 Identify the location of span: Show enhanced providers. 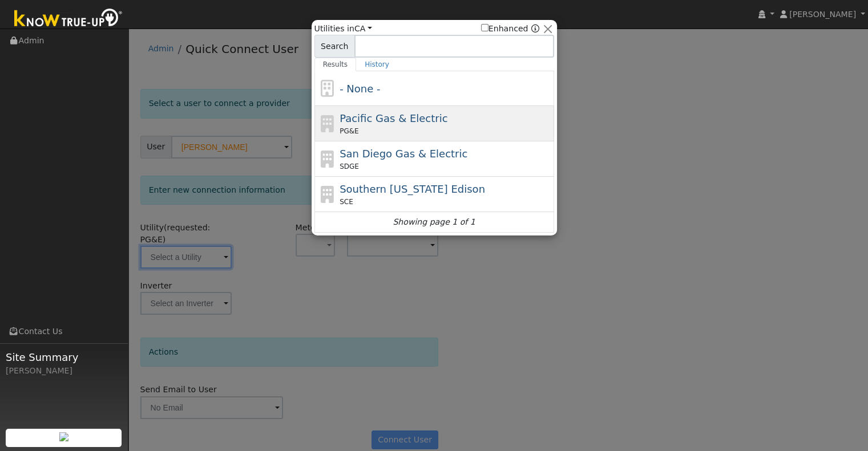
(510, 29).